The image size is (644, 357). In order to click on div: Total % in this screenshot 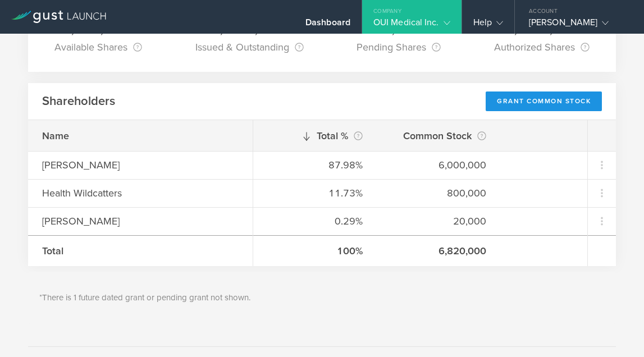, I will do `click(315, 136)`.